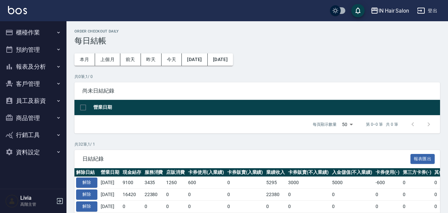 The image size is (448, 213). What do you see at coordinates (257, 91) in the screenshot?
I see `span: 尚未日結紀錄` at bounding box center [257, 91].